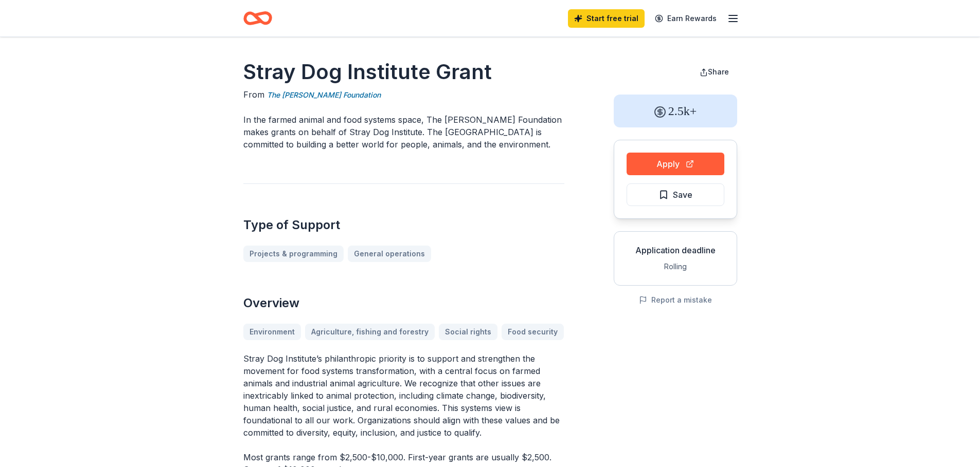 This screenshot has width=980, height=467. What do you see at coordinates (676, 250) in the screenshot?
I see `div: Application deadline` at bounding box center [676, 250].